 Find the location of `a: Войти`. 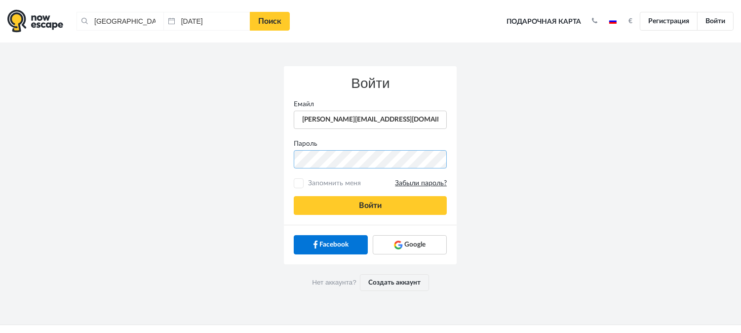

a: Войти is located at coordinates (716, 21).